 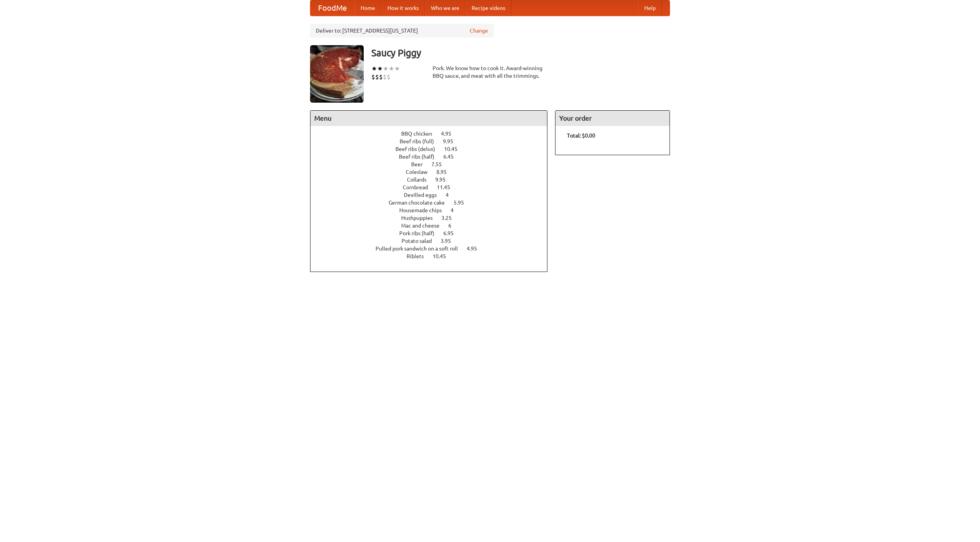 What do you see at coordinates (613, 119) in the screenshot?
I see `h4: Your order` at bounding box center [613, 119].